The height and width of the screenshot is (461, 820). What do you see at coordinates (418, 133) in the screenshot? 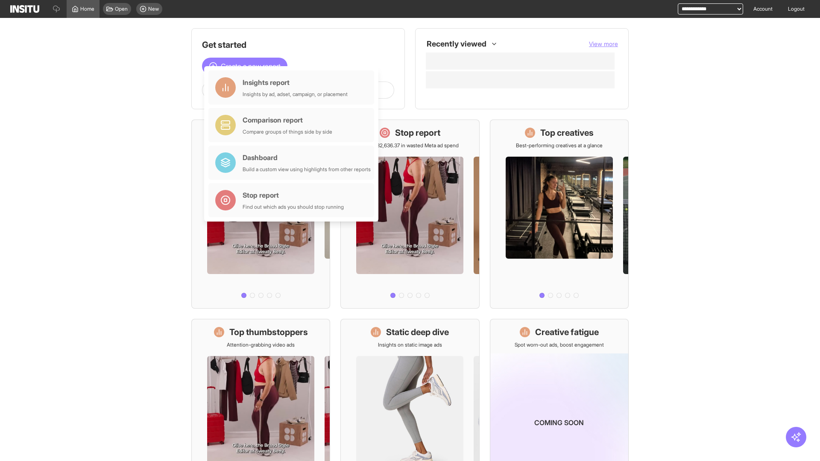
I see `h1: Stop report` at bounding box center [418, 133].